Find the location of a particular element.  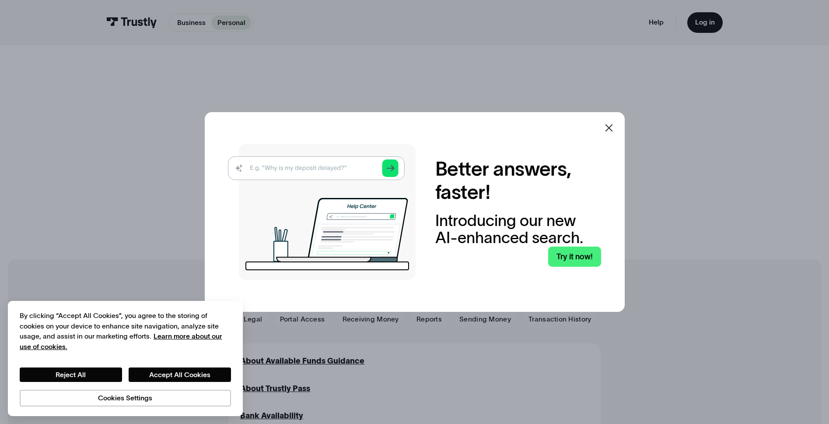

div: Privacy is located at coordinates (125, 358).